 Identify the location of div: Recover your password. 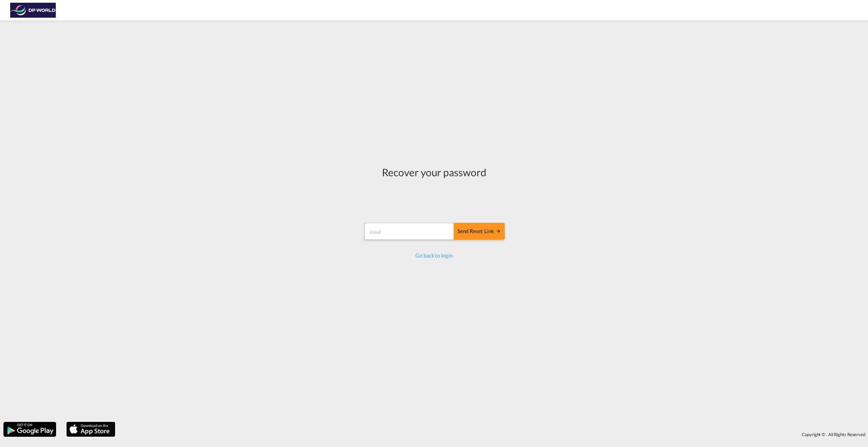
(434, 172).